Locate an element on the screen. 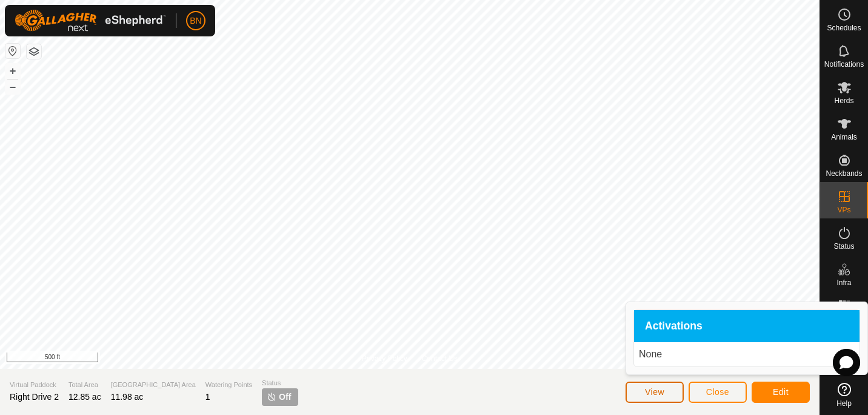 This screenshot has height=415, width=868. p: None is located at coordinates (747, 354).